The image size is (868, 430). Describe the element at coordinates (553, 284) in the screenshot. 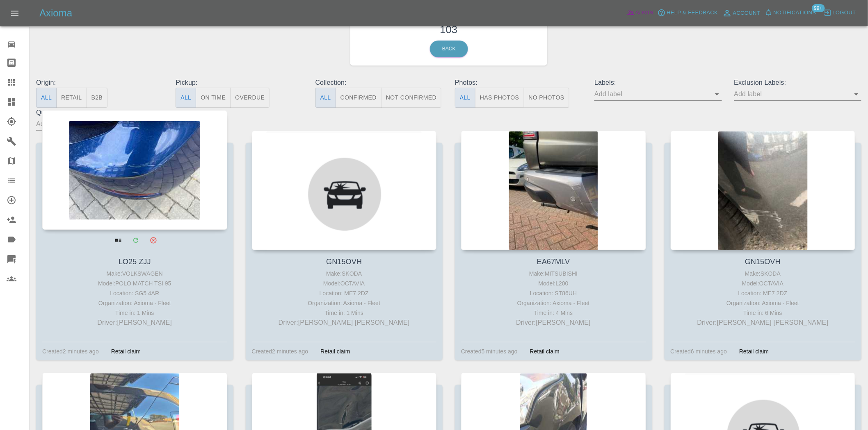

I see `div: Model: L200` at that location.